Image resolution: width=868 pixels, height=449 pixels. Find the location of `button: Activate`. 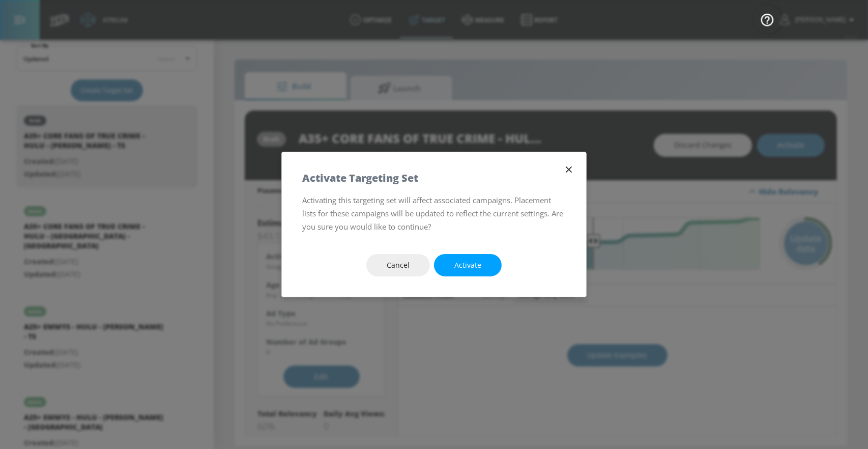

button: Activate is located at coordinates (468, 265).